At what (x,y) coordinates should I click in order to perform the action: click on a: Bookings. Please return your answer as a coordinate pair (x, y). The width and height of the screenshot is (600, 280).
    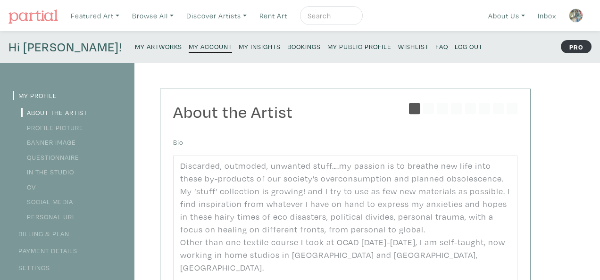
    Looking at the image, I should click on (304, 46).